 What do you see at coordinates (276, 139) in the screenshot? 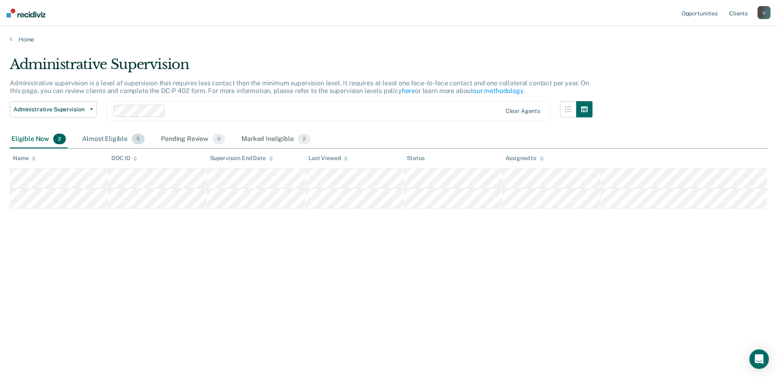
I see `div: Marked Ineligible2` at bounding box center [276, 139].